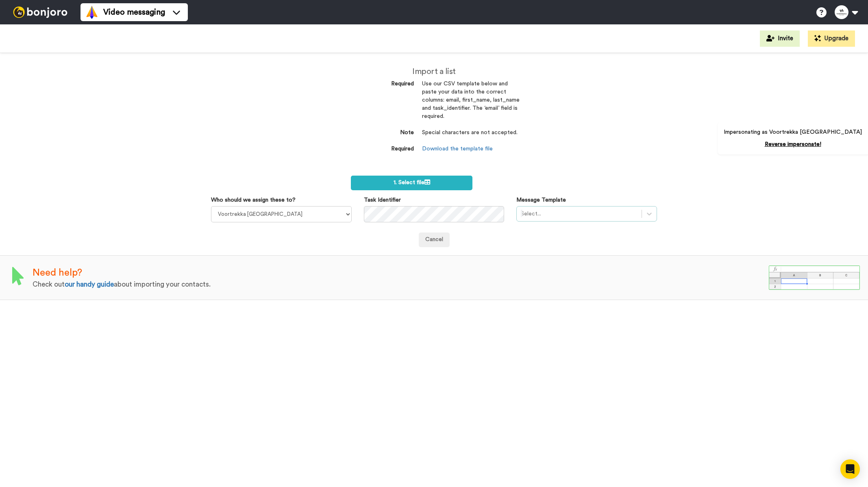 This screenshot has height=487, width=868. What do you see at coordinates (400, 285) in the screenshot?
I see `div: Check out about importing your contacts.` at bounding box center [400, 285].